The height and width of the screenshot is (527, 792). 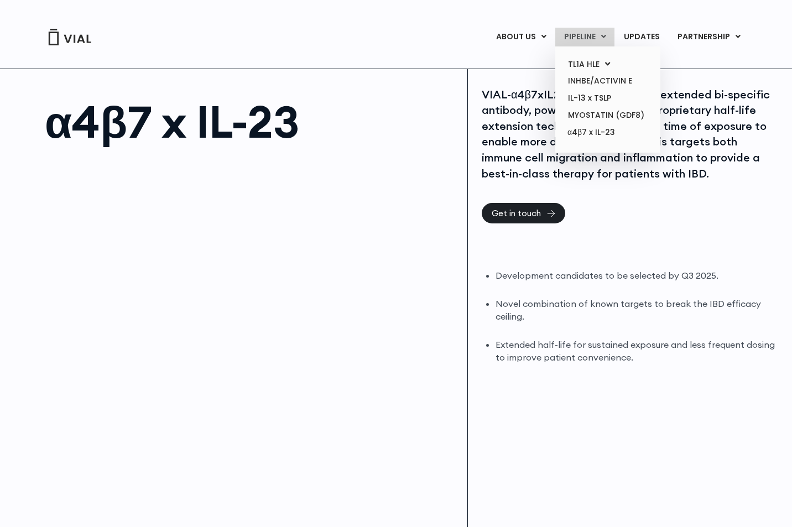 What do you see at coordinates (70, 37) in the screenshot?
I see `img: Vial Logo` at bounding box center [70, 37].